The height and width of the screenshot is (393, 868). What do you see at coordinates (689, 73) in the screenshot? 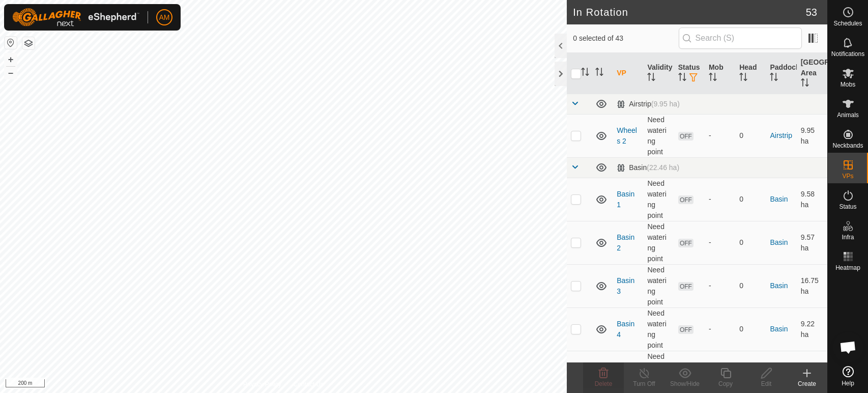
I see `th: Status` at bounding box center [689, 73].